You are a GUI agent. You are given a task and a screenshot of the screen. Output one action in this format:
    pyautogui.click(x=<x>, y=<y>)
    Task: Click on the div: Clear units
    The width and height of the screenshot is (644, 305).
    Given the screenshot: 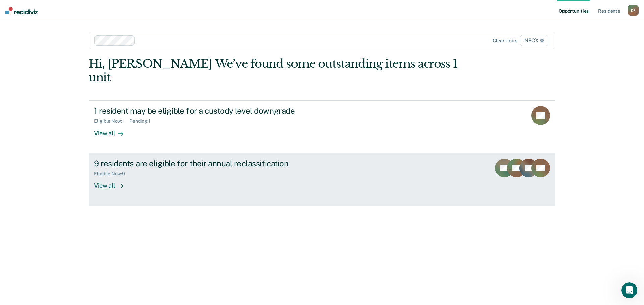 What is the action you would take?
    pyautogui.click(x=505, y=40)
    